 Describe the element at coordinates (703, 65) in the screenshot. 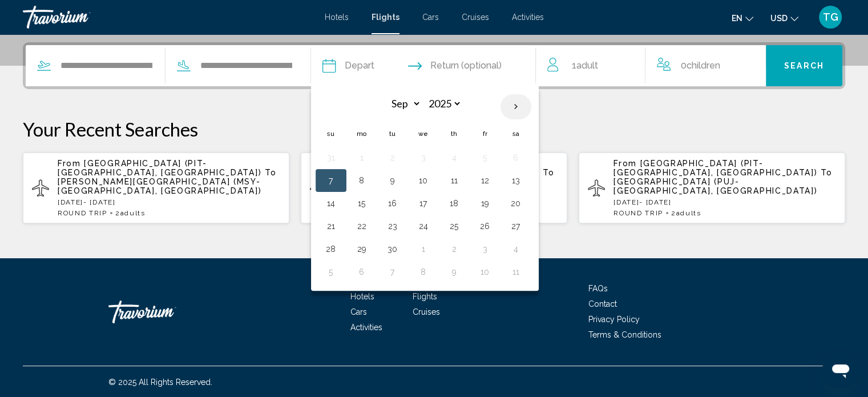

I see `span: Children` at that location.